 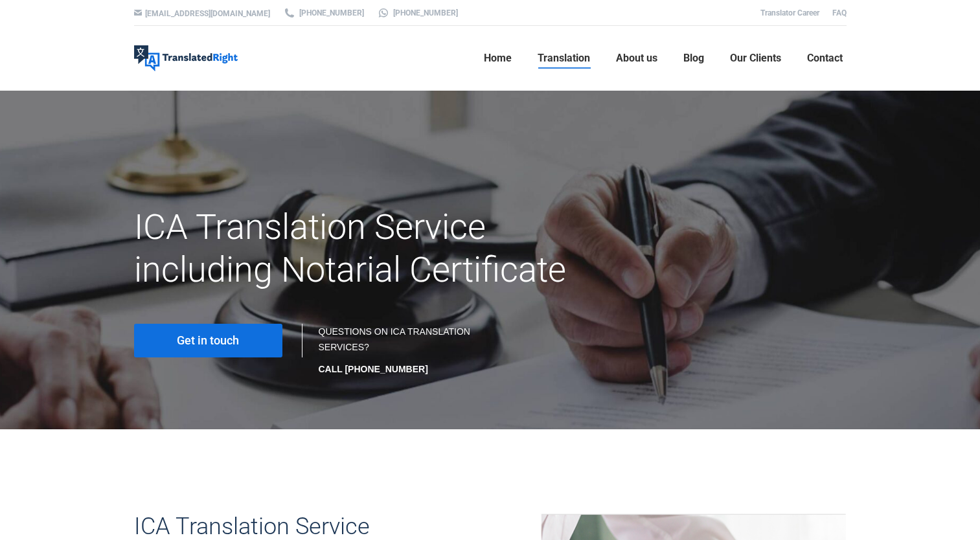 What do you see at coordinates (840, 13) in the screenshot?
I see `a: FAQ` at bounding box center [840, 13].